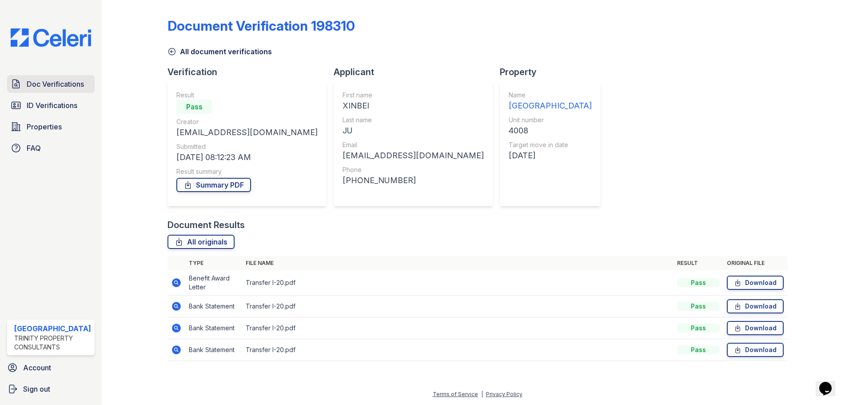 This screenshot has width=853, height=405. What do you see at coordinates (261, 26) in the screenshot?
I see `div: Document Verification 198310` at bounding box center [261, 26].